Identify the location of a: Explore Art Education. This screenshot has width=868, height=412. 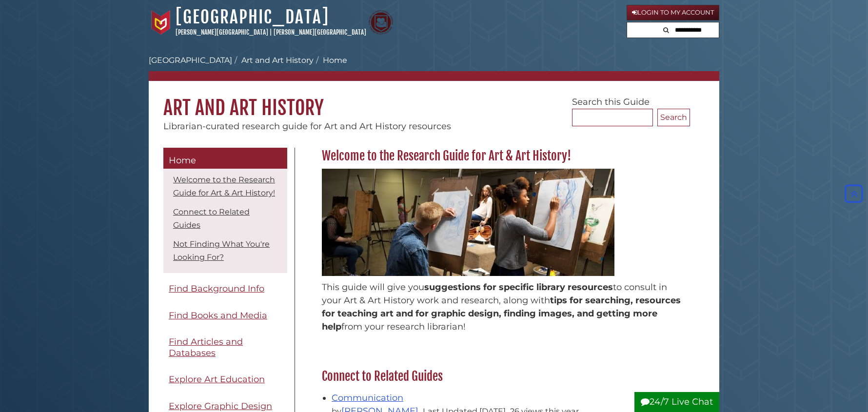
(226, 379).